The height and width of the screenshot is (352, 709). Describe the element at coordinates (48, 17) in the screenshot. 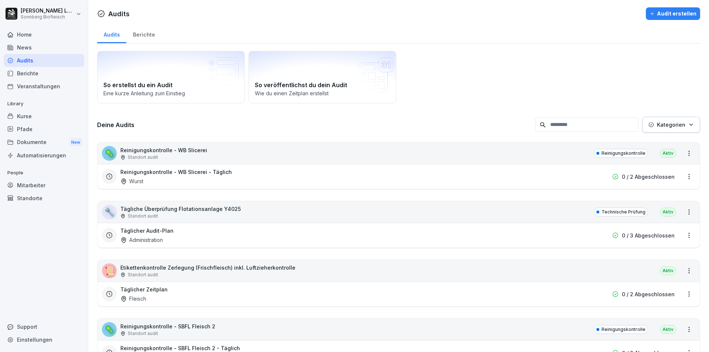

I see `p: Sonnberg Biofleisch` at that location.